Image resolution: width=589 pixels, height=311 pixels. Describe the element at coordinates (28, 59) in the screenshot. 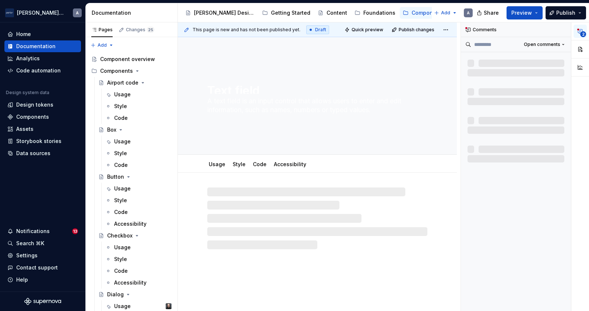

I see `div: Analytics` at that location.